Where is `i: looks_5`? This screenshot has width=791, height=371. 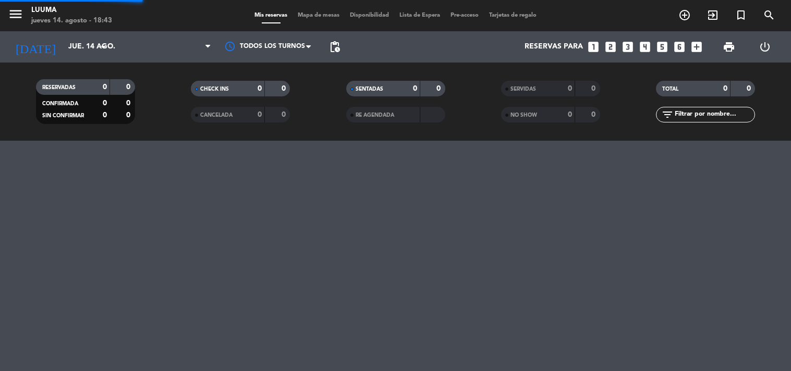 i: looks_5 is located at coordinates (662, 47).